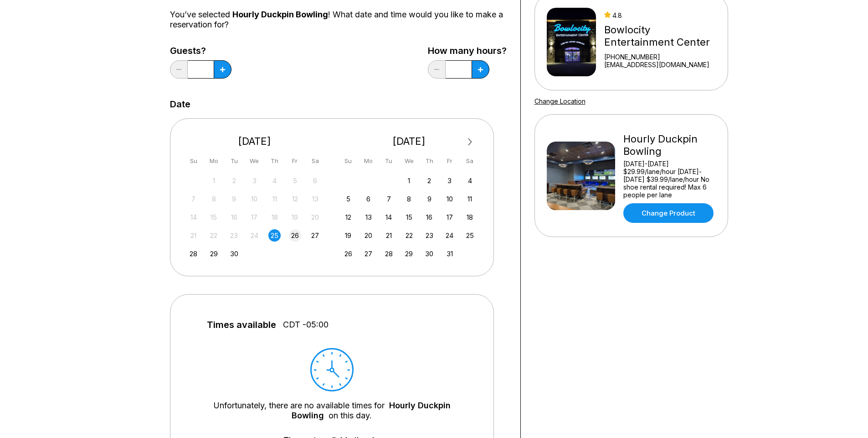 The image size is (868, 438). Describe the element at coordinates (449, 235) in the screenshot. I see `div: Choose Friday, October 24th, 2025` at that location.